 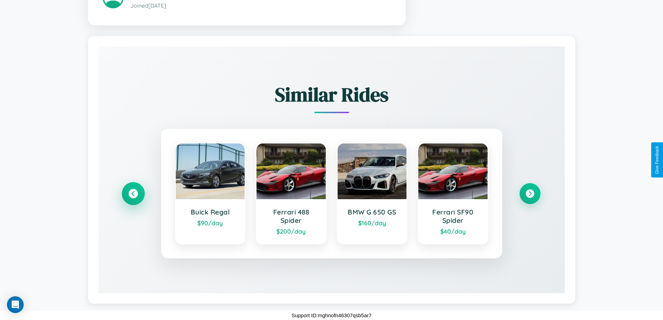 I want to click on h3: Ferrari SF90 Spider, so click(x=452, y=216).